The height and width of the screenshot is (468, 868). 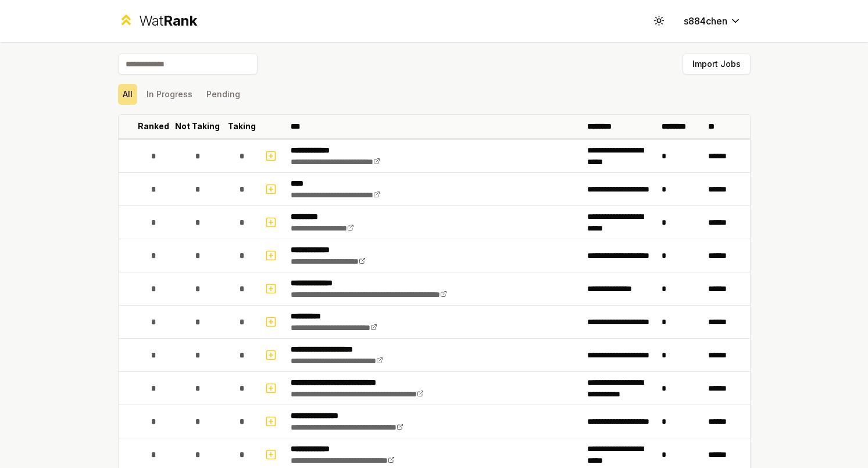 What do you see at coordinates (712, 21) in the screenshot?
I see `button: s884chen` at bounding box center [712, 21].